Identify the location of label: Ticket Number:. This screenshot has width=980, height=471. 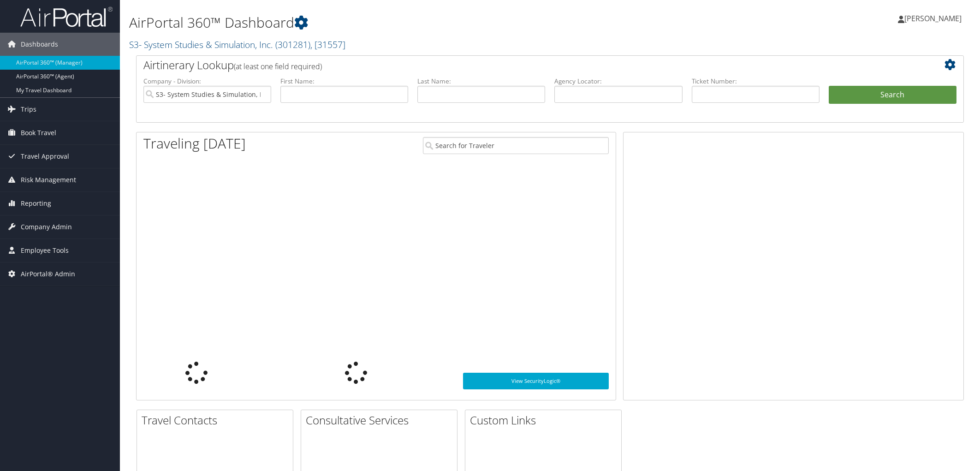
(755, 81).